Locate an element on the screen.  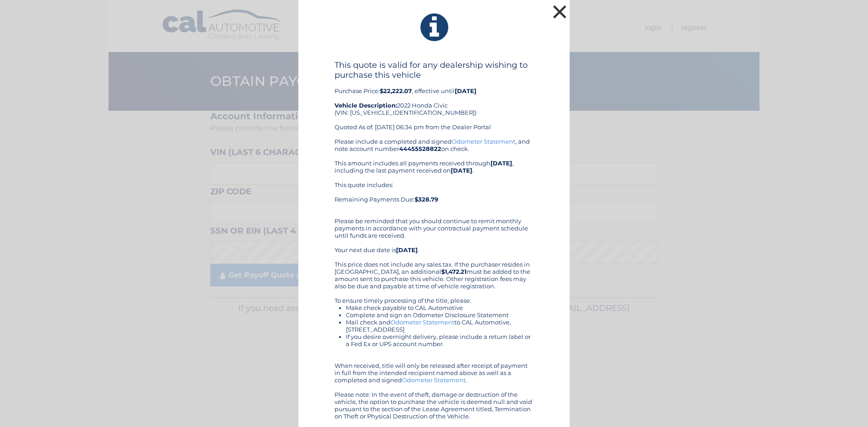
li: Make check payable to CAL Automotive is located at coordinates (439, 308).